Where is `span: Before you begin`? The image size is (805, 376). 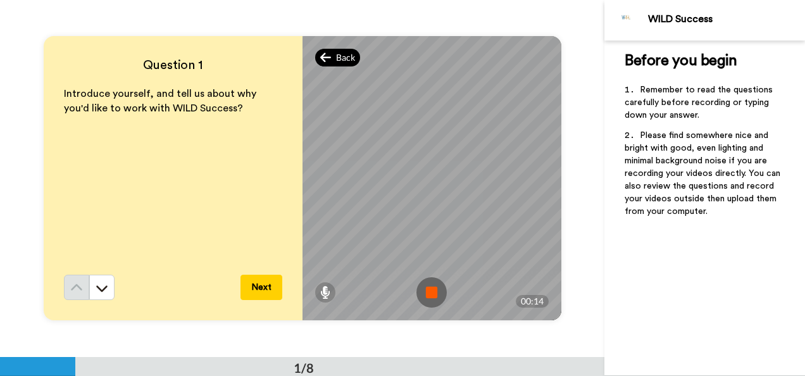 span: Before you begin is located at coordinates (680, 61).